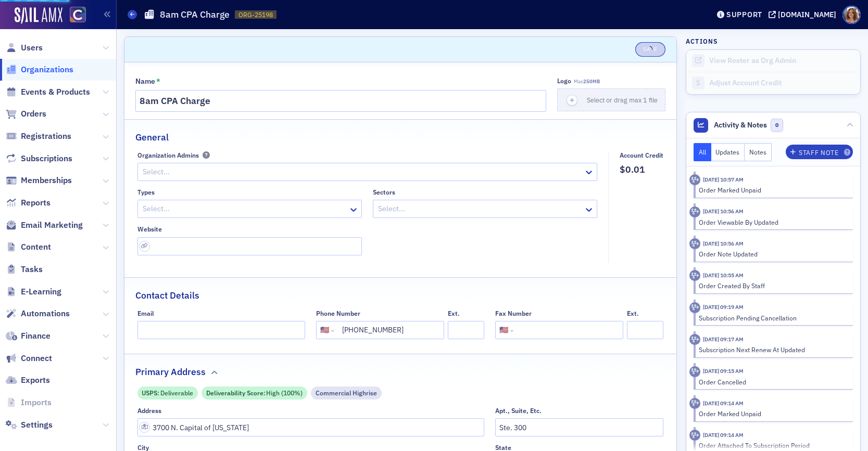 The height and width of the screenshot is (451, 868). What do you see at coordinates (35, 203) in the screenshot?
I see `span: Reports` at bounding box center [35, 203].